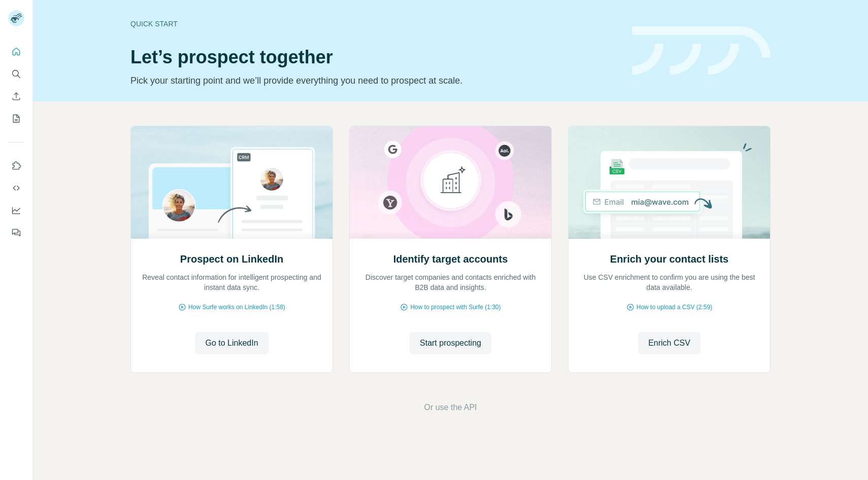 The width and height of the screenshot is (868, 480). What do you see at coordinates (375, 81) in the screenshot?
I see `p: Pick your starting point and we’ll provide everything you need to prospect at scale.` at bounding box center [375, 81].